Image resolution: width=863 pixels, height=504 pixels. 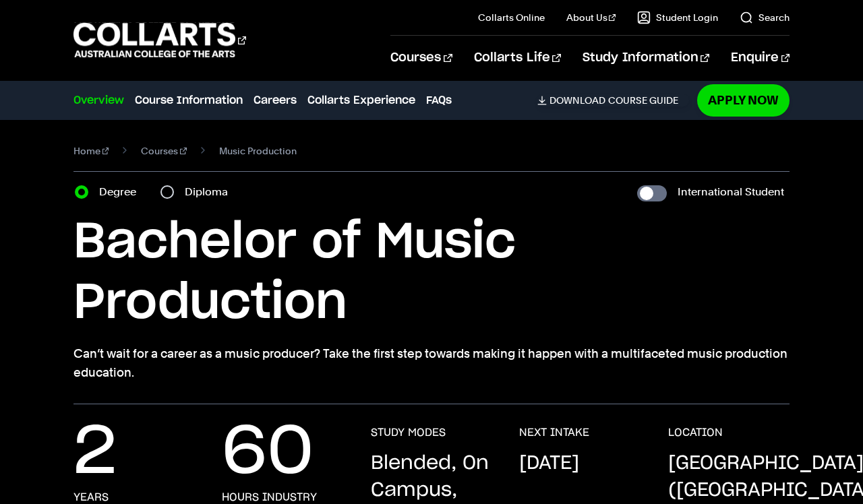 What do you see at coordinates (577, 100) in the screenshot?
I see `span: Download` at bounding box center [577, 100].